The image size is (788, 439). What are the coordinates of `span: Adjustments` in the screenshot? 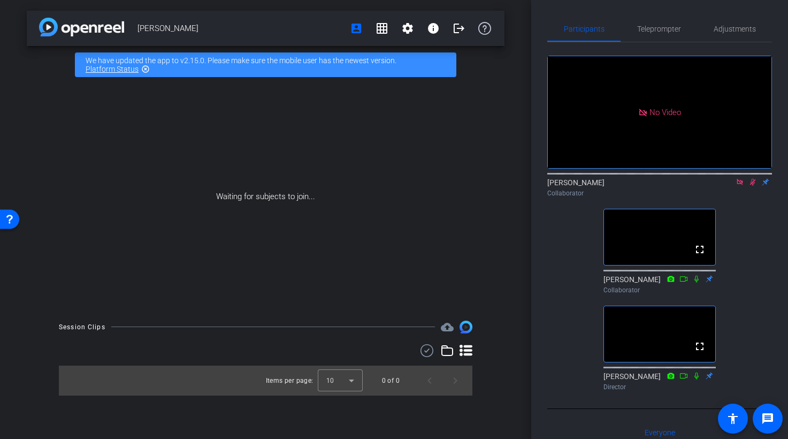 It's located at (735, 29).